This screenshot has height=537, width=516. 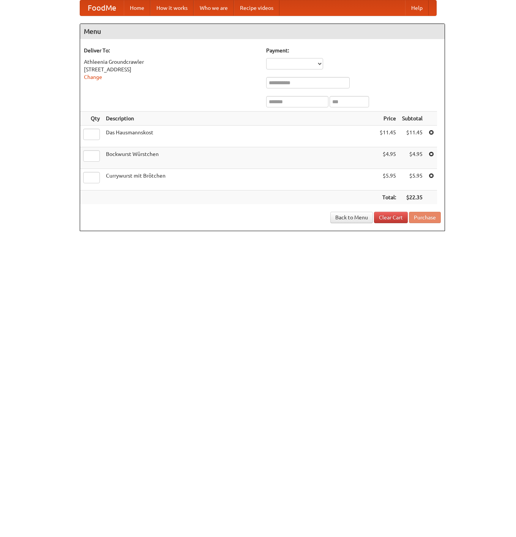 I want to click on h5: Deliver To:, so click(x=171, y=51).